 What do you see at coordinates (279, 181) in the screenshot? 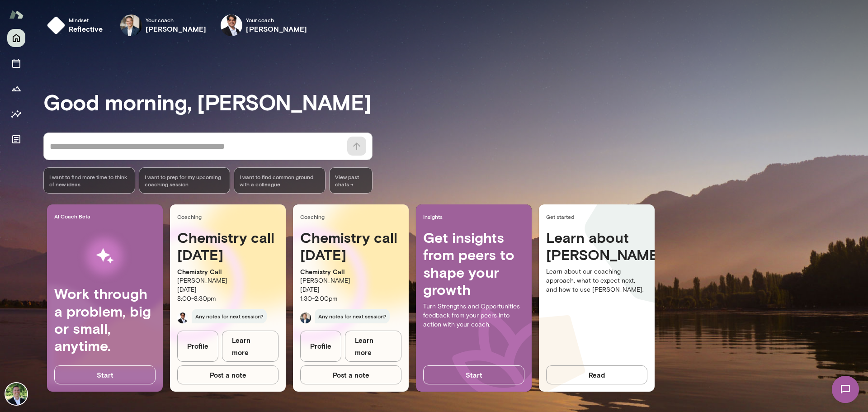
I see `div: I want to find common ground with a colleague` at bounding box center [279, 181].